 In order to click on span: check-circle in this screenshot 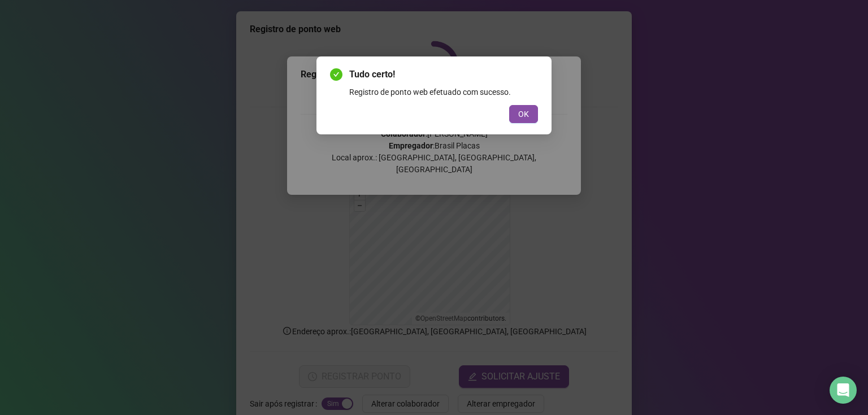, I will do `click(336, 75)`.